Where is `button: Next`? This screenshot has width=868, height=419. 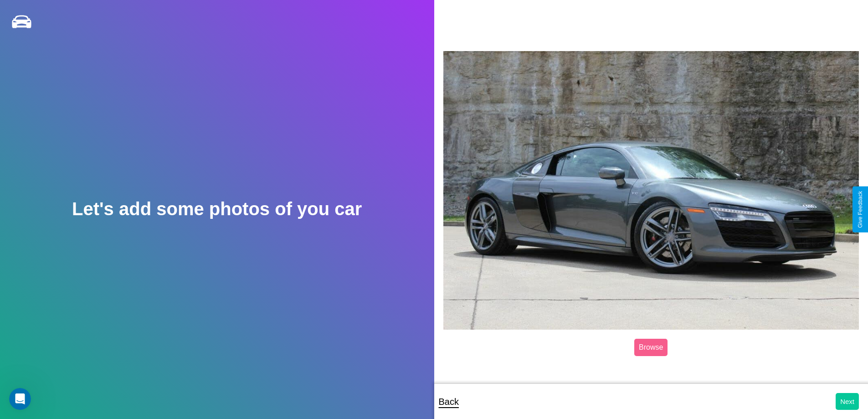 button: Next is located at coordinates (847, 401).